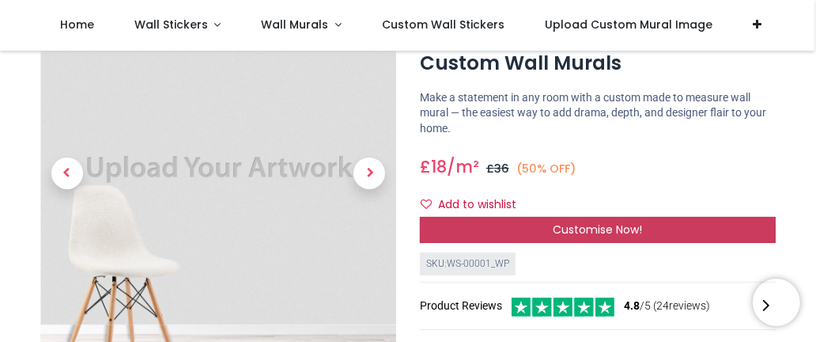  What do you see at coordinates (667, 306) in the screenshot?
I see `span: /5 ( 24 reviews)` at bounding box center [667, 306].